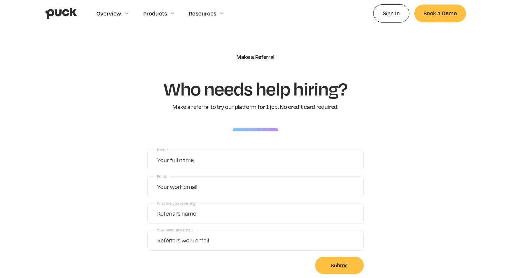 The height and width of the screenshot is (278, 511). I want to click on input: Submit, so click(340, 265).